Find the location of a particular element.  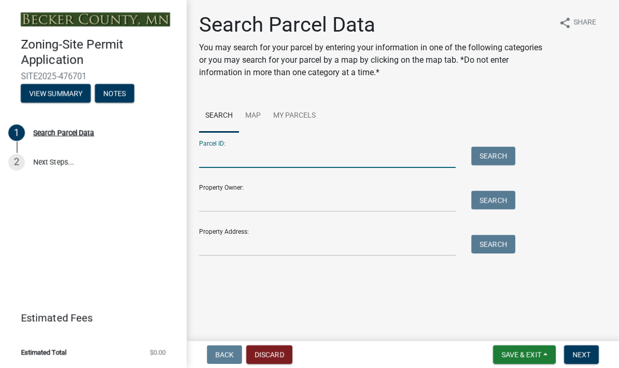

h4: Zoning-Site Permit Application is located at coordinates (100, 52).